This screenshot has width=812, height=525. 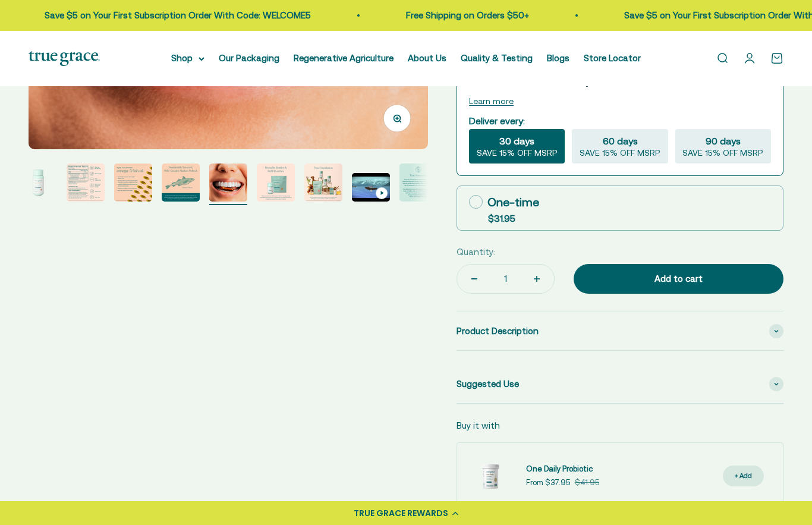 I want to click on img: Every lot of True Grace supplements undergoes extensive third-party testing. Regulation says we d..., so click(x=419, y=183).